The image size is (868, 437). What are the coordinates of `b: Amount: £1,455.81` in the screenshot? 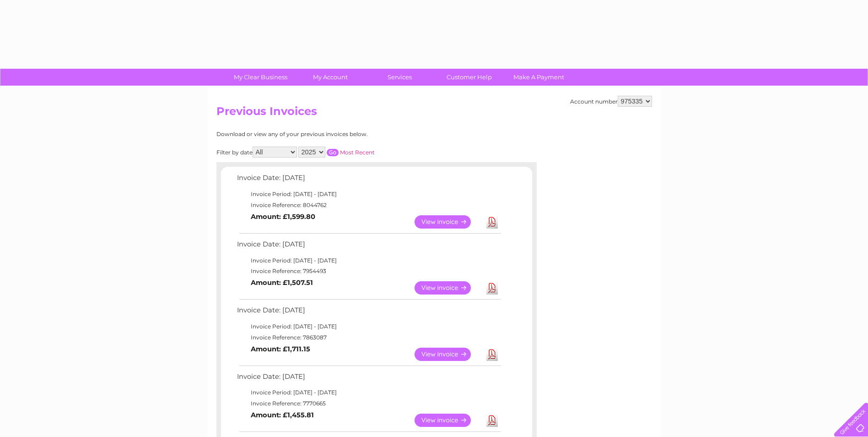 It's located at (282, 414).